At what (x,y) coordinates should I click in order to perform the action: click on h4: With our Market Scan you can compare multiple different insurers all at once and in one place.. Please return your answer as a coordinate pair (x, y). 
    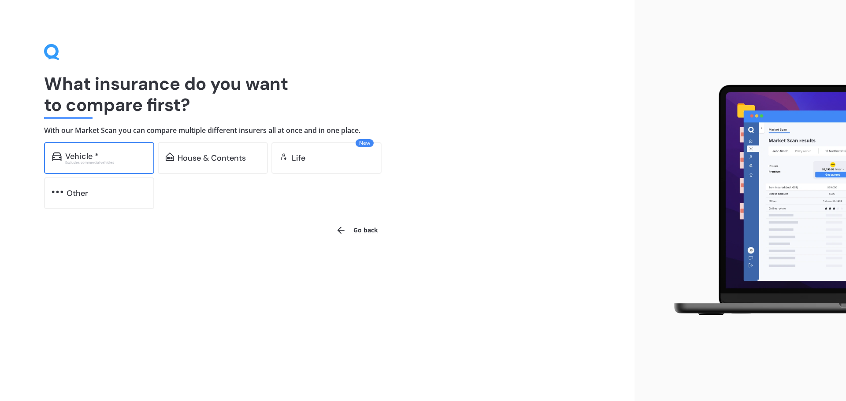
    Looking at the image, I should click on (317, 130).